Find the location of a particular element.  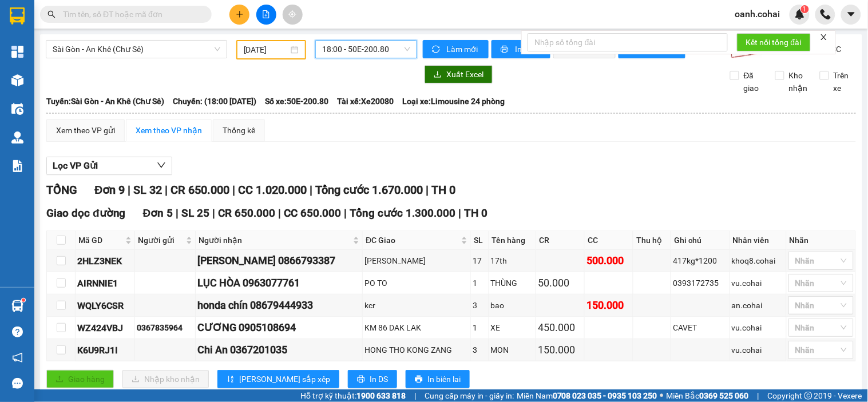

button: Lọc VP Gửi is located at coordinates (110, 166).